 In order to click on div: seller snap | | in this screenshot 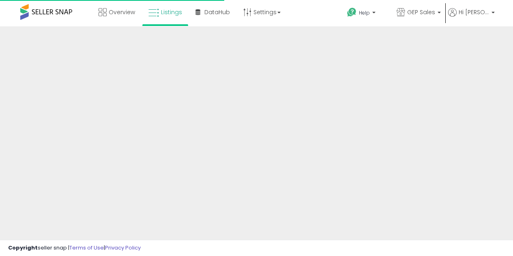, I will do `click(74, 248)`.